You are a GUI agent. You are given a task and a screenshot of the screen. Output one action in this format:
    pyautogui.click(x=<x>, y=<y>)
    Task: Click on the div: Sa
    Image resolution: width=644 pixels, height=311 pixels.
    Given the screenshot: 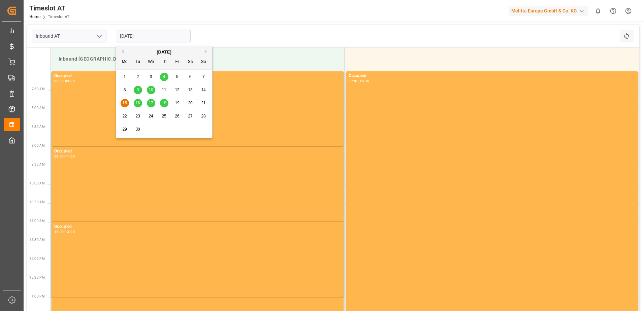 What is the action you would take?
    pyautogui.click(x=190, y=62)
    